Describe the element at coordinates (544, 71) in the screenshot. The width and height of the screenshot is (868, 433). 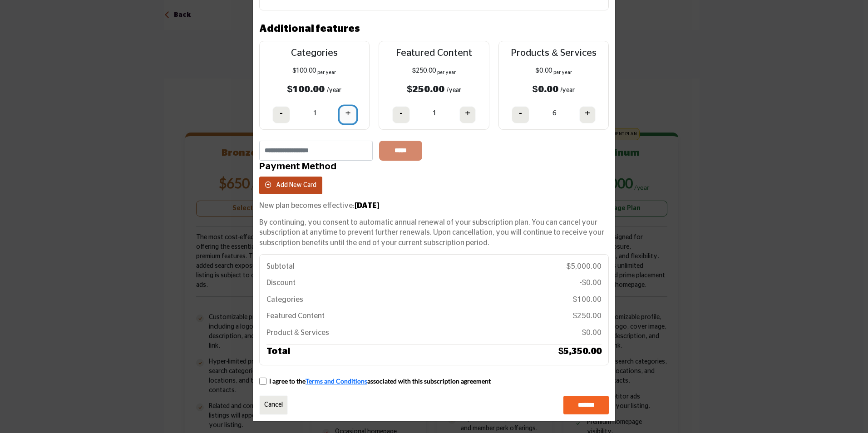
I see `span: $0.00` at that location.